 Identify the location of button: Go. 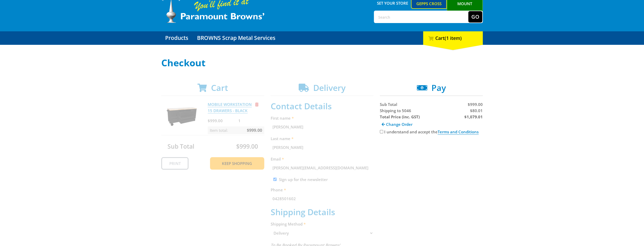
(475, 17).